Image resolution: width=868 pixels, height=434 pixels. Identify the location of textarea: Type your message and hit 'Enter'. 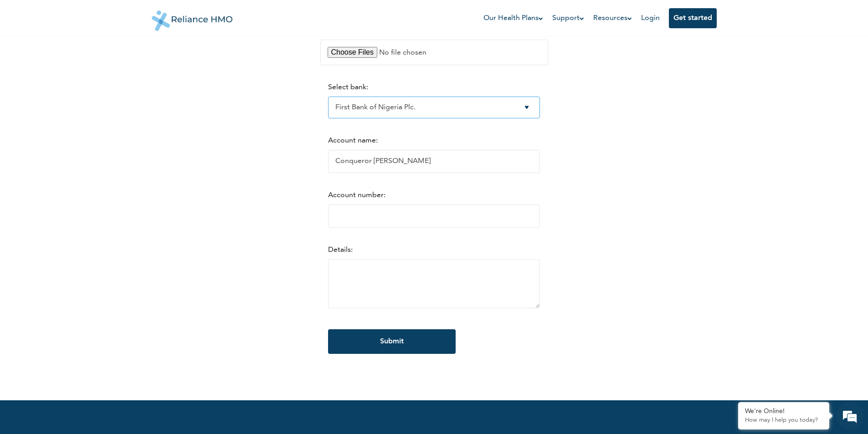
(89, 293).